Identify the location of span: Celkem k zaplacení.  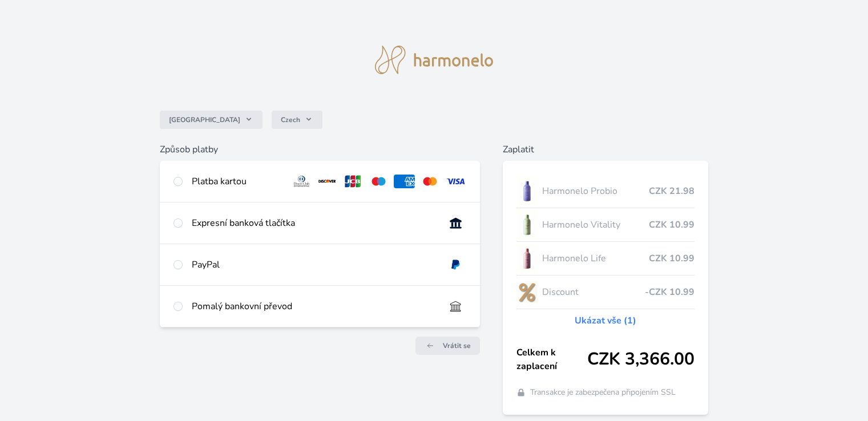
(552, 359).